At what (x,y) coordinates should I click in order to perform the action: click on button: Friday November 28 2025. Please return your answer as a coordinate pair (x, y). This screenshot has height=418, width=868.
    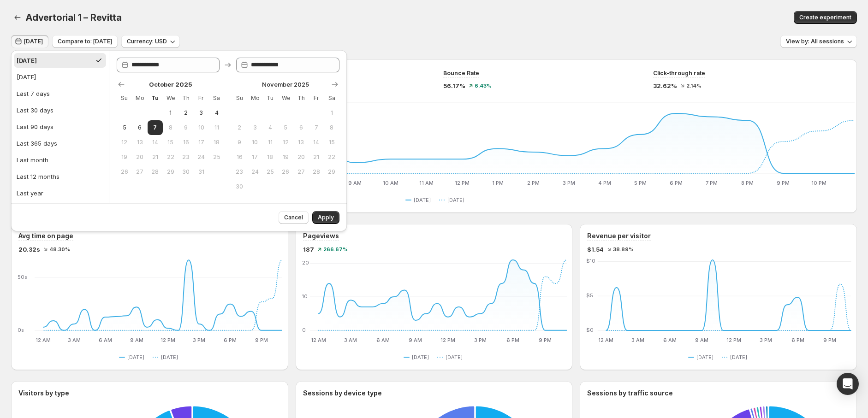
    Looking at the image, I should click on (316, 171).